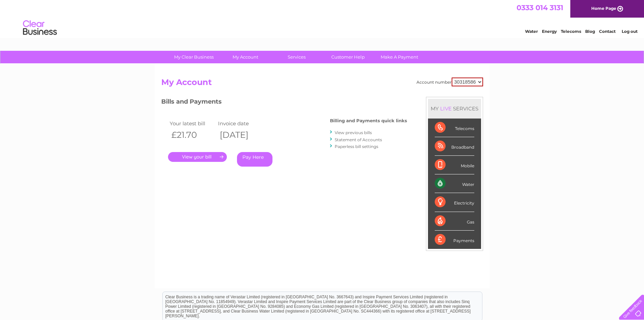  Describe the element at coordinates (455, 202) in the screenshot. I see `div: Electricity` at that location.